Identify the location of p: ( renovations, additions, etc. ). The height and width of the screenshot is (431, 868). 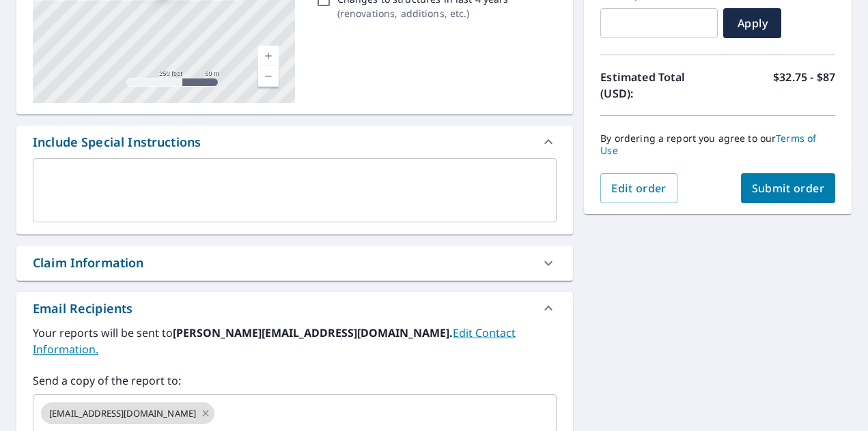
(422, 13).